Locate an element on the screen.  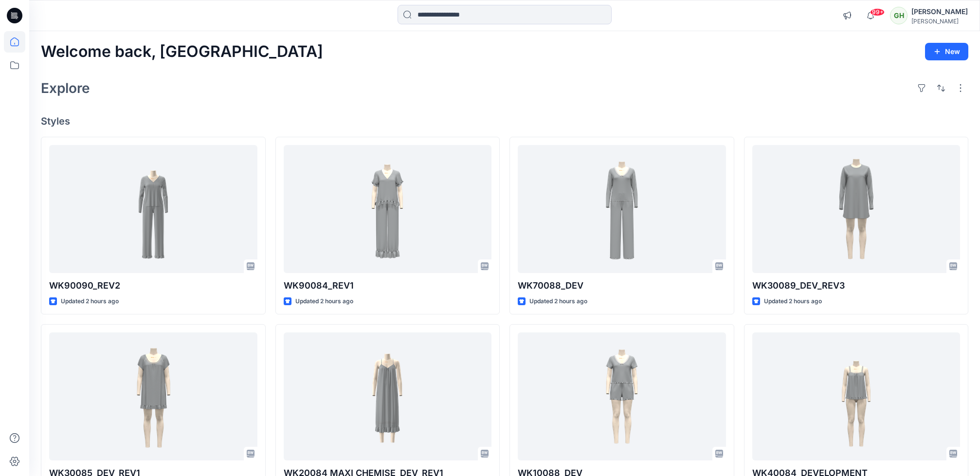
button: New is located at coordinates (946, 52).